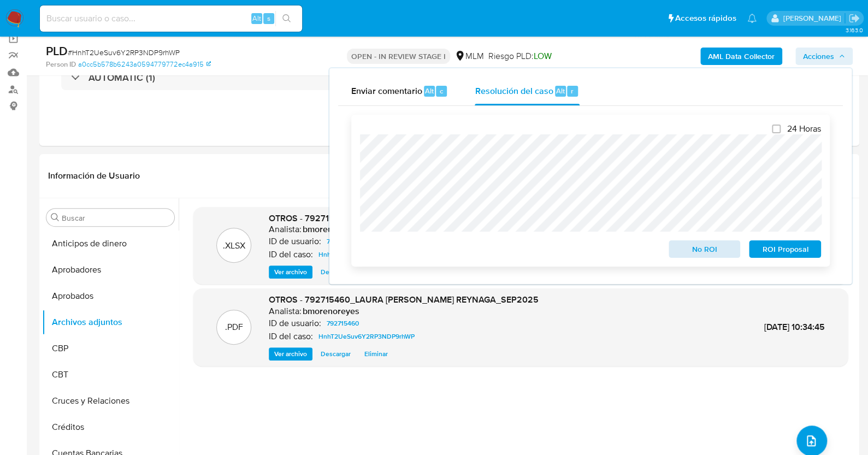 This screenshot has height=455, width=868. What do you see at coordinates (144, 64) in the screenshot?
I see `a: a0cc5b578b6243a0594779772ec4a915` at bounding box center [144, 64].